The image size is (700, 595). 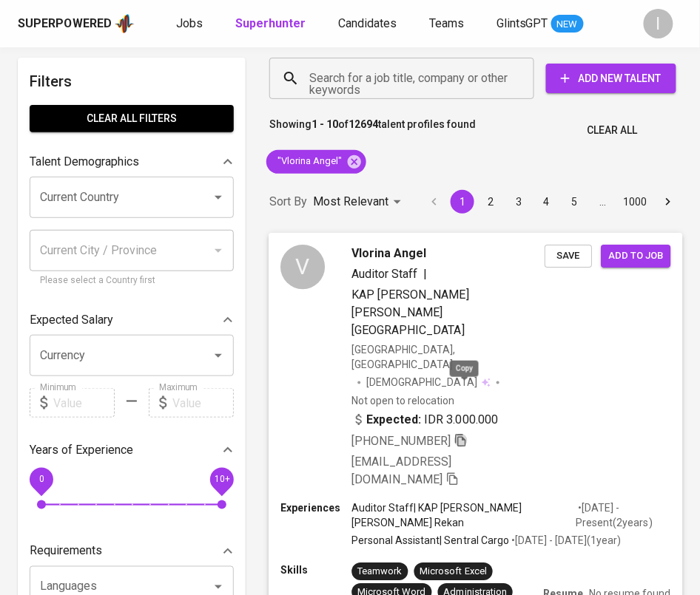 I want to click on p: Most Relevant, so click(x=351, y=202).